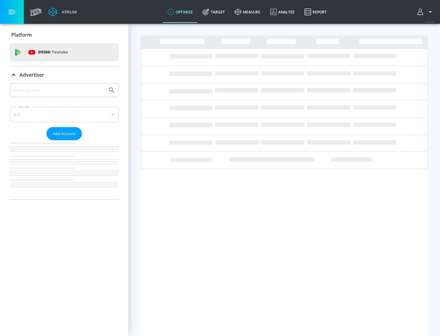 The image size is (440, 336). What do you see at coordinates (64, 134) in the screenshot?
I see `button: Add Account` at bounding box center [64, 134].